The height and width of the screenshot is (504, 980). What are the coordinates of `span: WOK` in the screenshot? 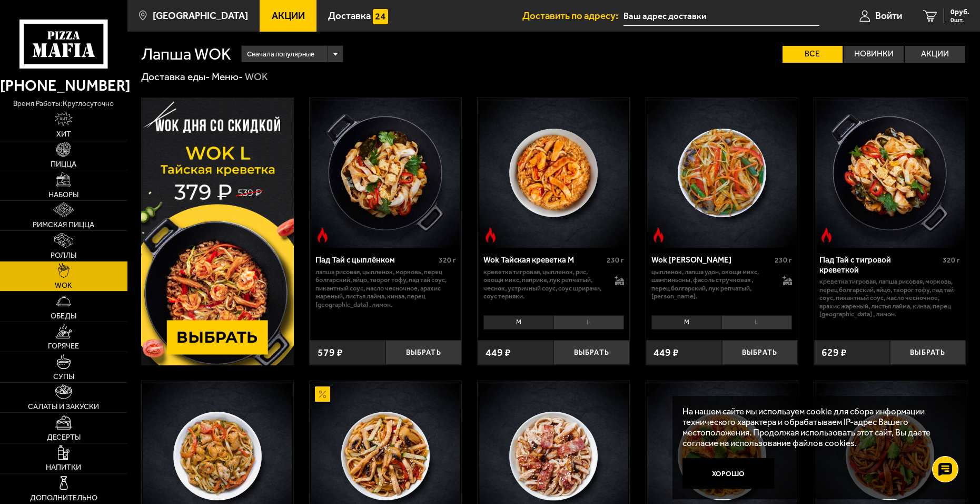 It's located at (63, 285).